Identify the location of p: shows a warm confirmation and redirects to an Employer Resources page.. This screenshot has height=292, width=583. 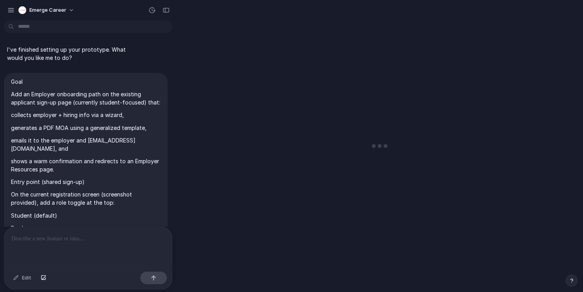
(86, 165).